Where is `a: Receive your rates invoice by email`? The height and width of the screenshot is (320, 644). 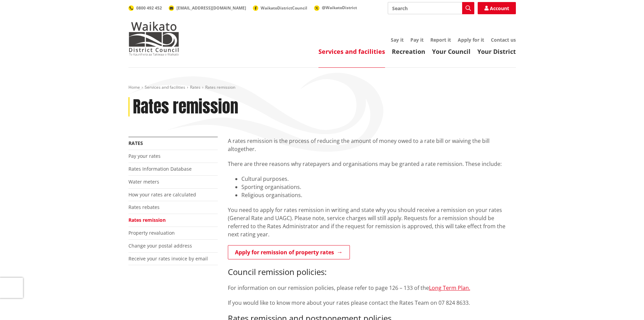 a: Receive your rates invoice by email is located at coordinates (168, 258).